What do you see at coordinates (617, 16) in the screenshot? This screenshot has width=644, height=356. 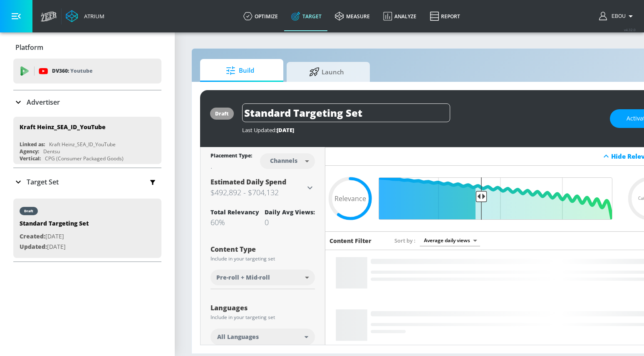 I see `button: Ebou` at bounding box center [617, 16].